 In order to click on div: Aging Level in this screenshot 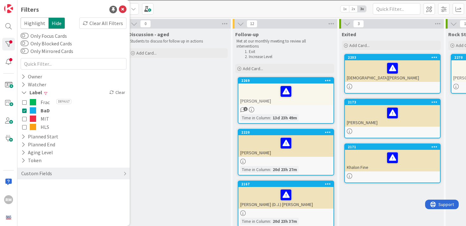, I will do `click(37, 152)`.